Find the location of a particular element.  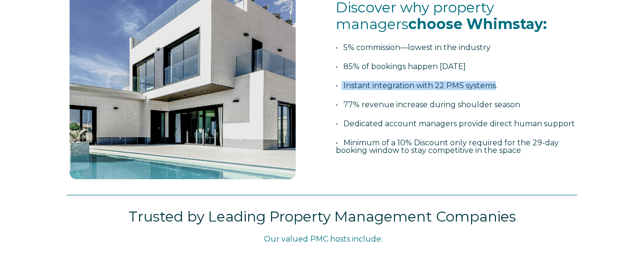

span: • 5% commission—lowest in the industry is located at coordinates (413, 47).